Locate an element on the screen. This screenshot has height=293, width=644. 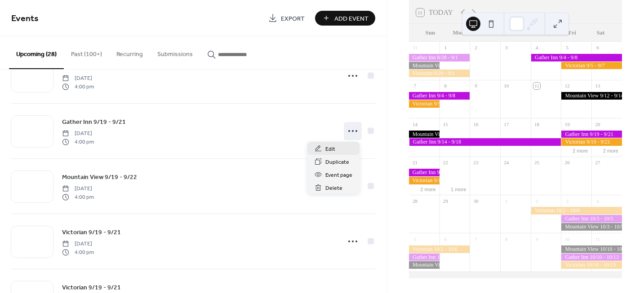
div: 13 is located at coordinates (597, 86).